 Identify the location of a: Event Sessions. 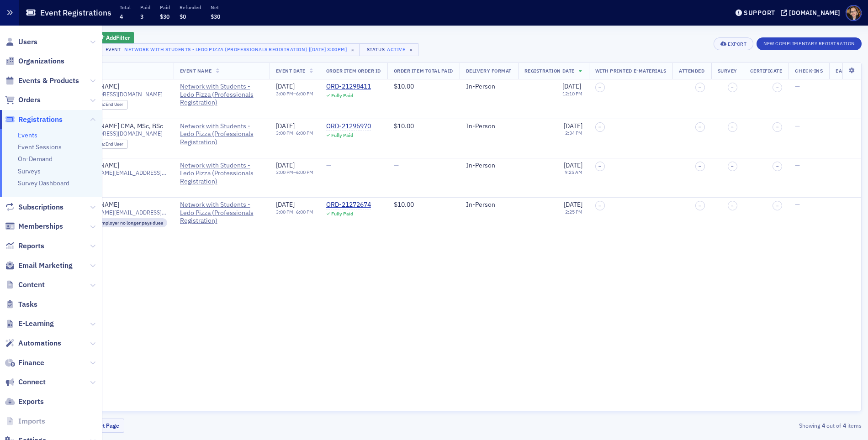
(40, 147).